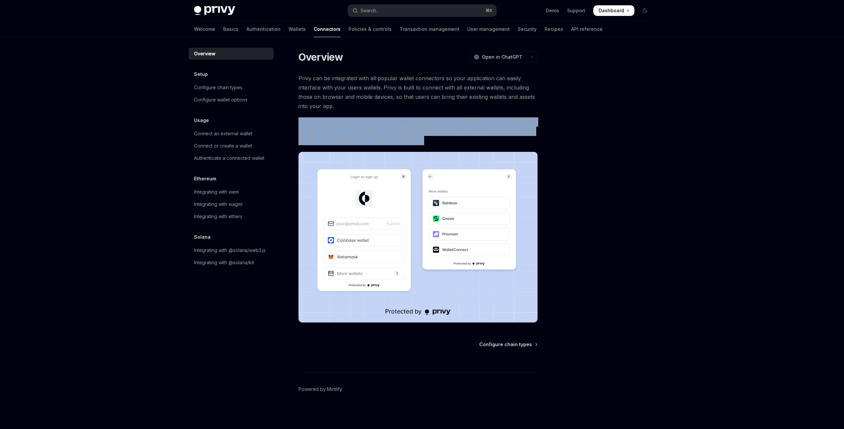 The width and height of the screenshot is (844, 429). Describe the element at coordinates (418, 92) in the screenshot. I see `span: Privy can be integrated with all popular wallet connectors so your application can easily interfa...` at that location.